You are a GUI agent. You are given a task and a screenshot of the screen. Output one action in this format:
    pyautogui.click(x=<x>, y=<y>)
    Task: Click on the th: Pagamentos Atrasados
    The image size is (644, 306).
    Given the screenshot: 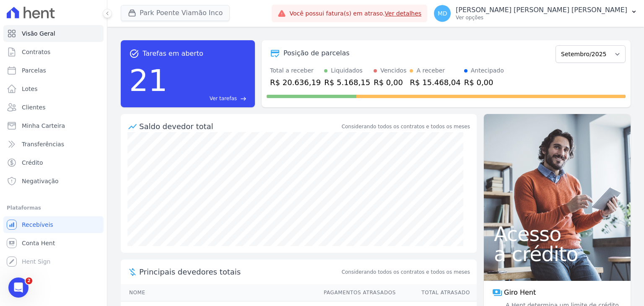 What is the action you would take?
    pyautogui.click(x=356, y=292)
    